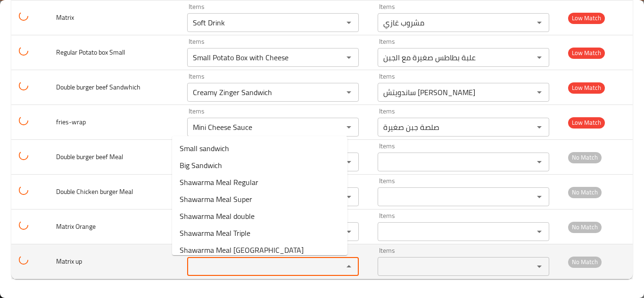  I want to click on span: Matrix Orange, so click(76, 227).